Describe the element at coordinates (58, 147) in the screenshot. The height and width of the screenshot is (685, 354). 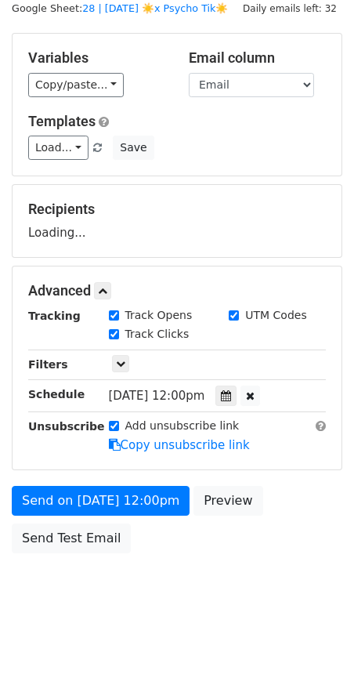
I see `a: Load...` at that location.